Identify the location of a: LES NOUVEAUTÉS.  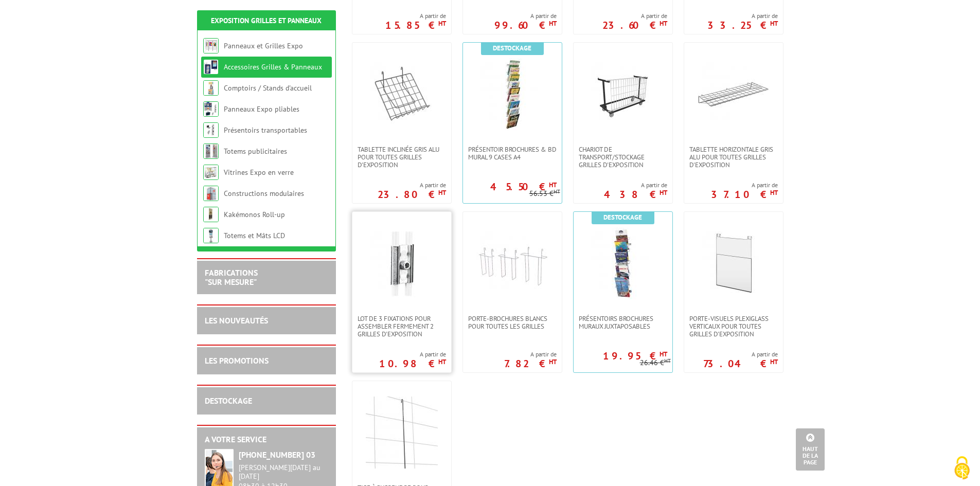
(236, 320).